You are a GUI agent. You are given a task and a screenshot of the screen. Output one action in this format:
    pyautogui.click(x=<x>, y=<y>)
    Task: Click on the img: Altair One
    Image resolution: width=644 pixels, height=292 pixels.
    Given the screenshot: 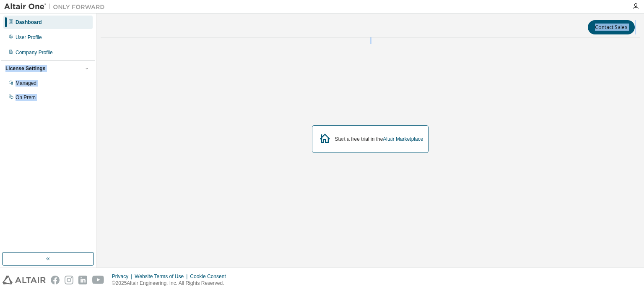 What is the action you would take?
    pyautogui.click(x=56, y=7)
    